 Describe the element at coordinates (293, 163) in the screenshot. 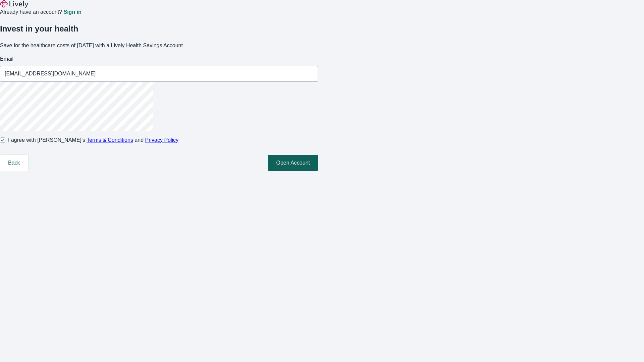

I see `button: Open Account` at that location.